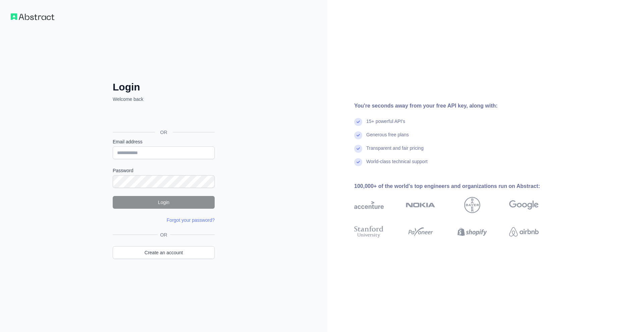 This screenshot has height=332, width=644. Describe the element at coordinates (394, 151) in the screenshot. I see `div: Transparent and fair pricing` at that location.